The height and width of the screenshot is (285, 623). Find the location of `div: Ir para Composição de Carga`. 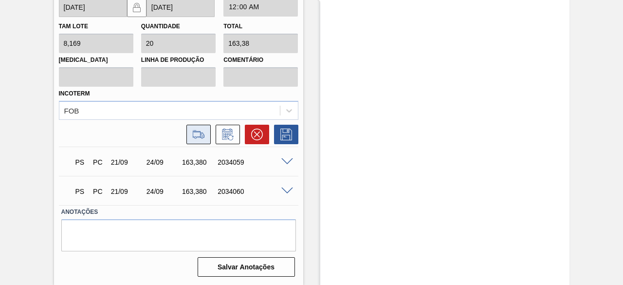

div: Ir para Composição de Carga is located at coordinates (196, 134).